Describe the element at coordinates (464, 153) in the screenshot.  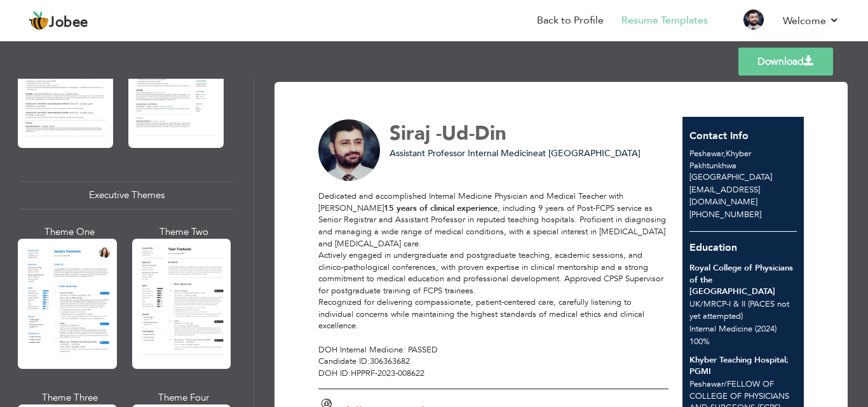
I see `span: Assistant Professor Internal Medicine` at that location.